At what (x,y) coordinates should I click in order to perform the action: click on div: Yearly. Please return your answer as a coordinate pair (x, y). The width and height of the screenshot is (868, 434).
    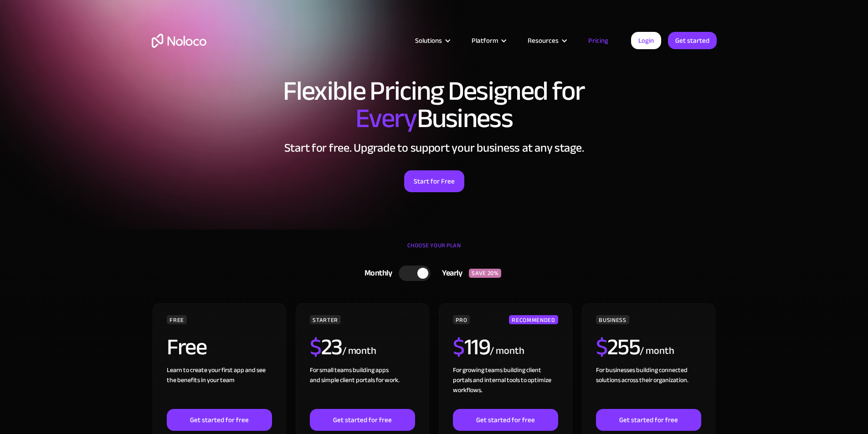
    Looking at the image, I should click on (449, 273).